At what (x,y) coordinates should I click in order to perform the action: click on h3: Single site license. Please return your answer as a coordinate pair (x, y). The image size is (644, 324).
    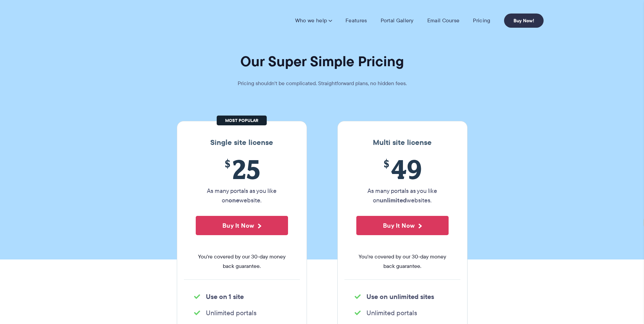
    Looking at the image, I should click on (242, 142).